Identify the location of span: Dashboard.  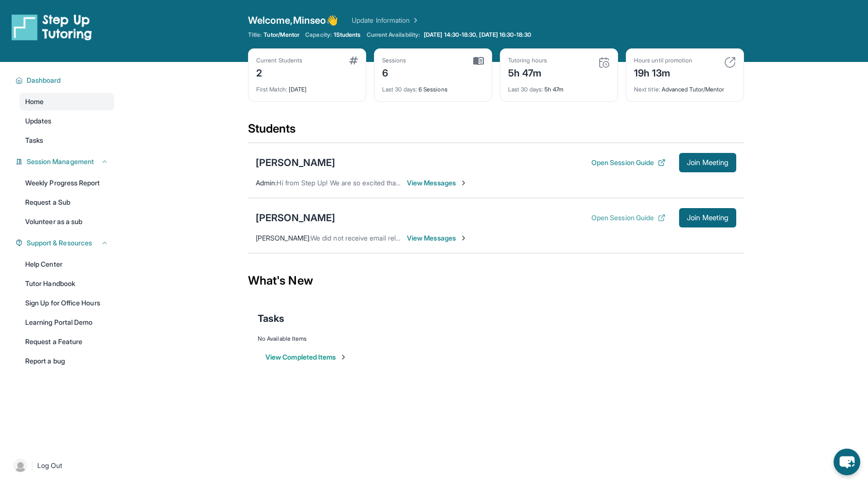
(44, 80).